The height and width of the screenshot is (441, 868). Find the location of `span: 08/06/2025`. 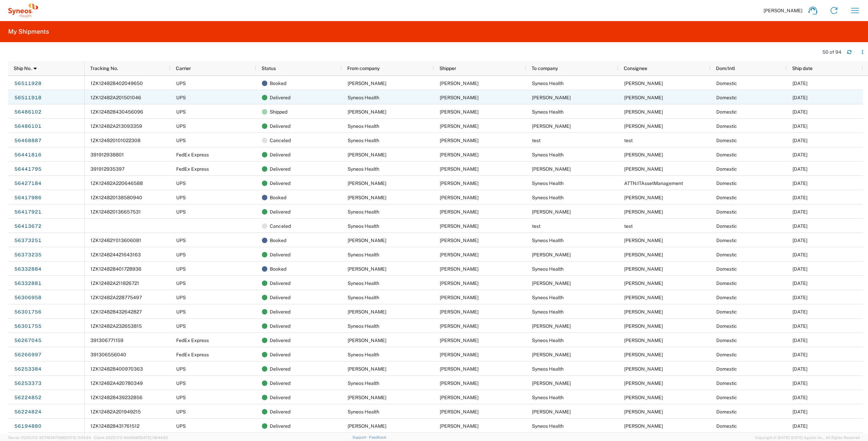

span: 08/06/2025 is located at coordinates (800, 198).